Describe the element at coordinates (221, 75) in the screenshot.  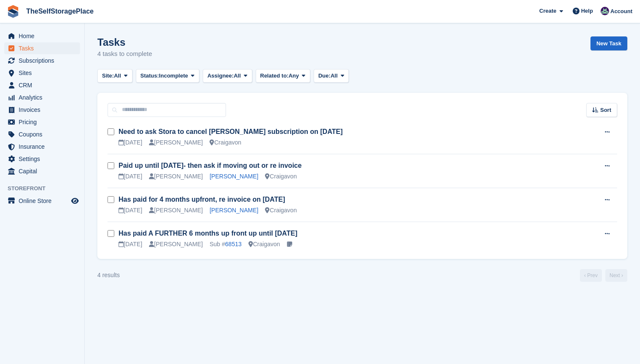
I see `span: Assignee:` at that location.